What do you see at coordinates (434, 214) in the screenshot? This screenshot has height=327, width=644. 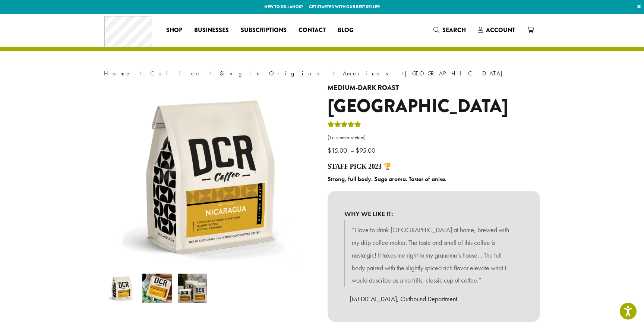 I see `b: WHY WE LIKE IT:` at bounding box center [434, 214].